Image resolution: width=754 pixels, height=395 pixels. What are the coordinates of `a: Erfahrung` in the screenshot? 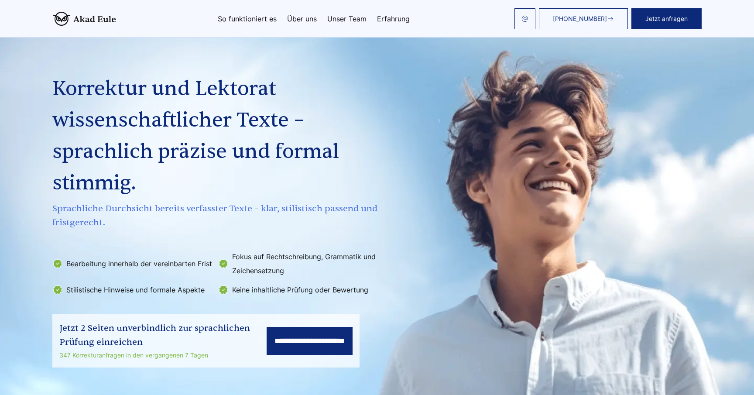 It's located at (393, 19).